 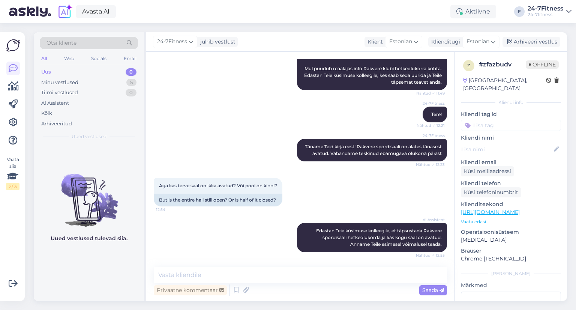 What do you see at coordinates (510, 102) in the screenshot?
I see `div: Kliendi info` at bounding box center [510, 102].